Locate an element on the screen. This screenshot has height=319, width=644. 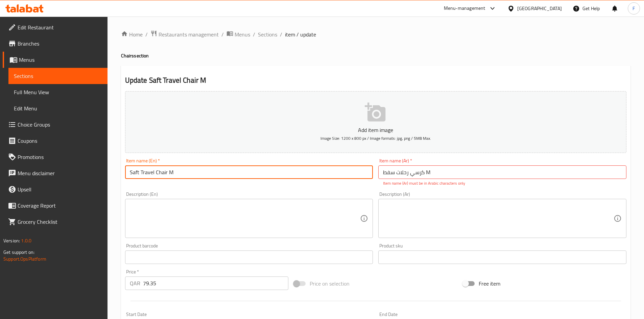
h2: Update Saft Travel Chair M is located at coordinates (375, 80).